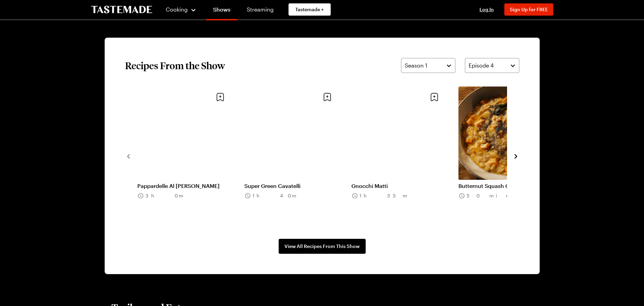  What do you see at coordinates (309, 10) in the screenshot?
I see `a: Tastemade +` at bounding box center [309, 10].